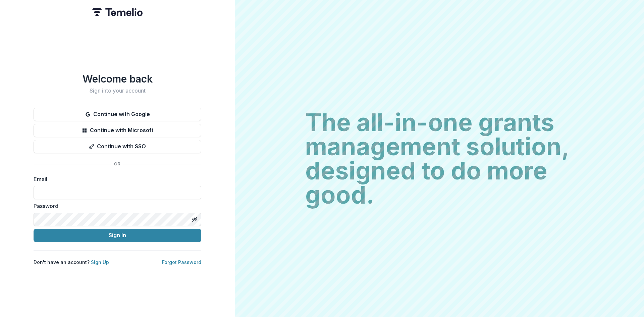  What do you see at coordinates (117, 12) in the screenshot?
I see `img: Temelio` at bounding box center [117, 12].